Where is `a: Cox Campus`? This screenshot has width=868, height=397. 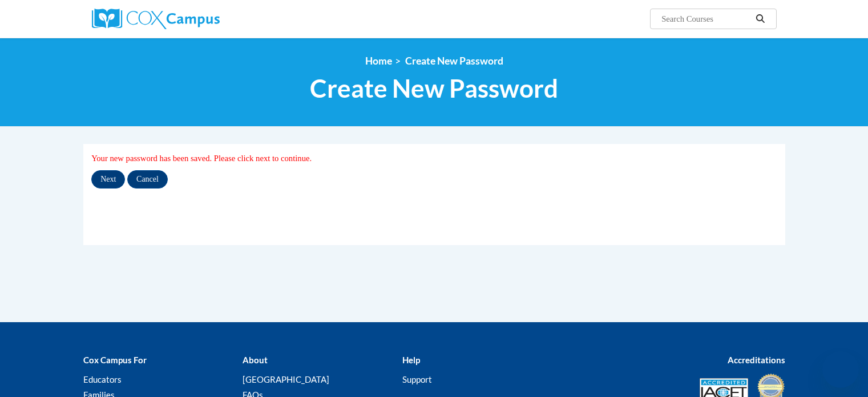 a: Cox Campus is located at coordinates (200, 19).